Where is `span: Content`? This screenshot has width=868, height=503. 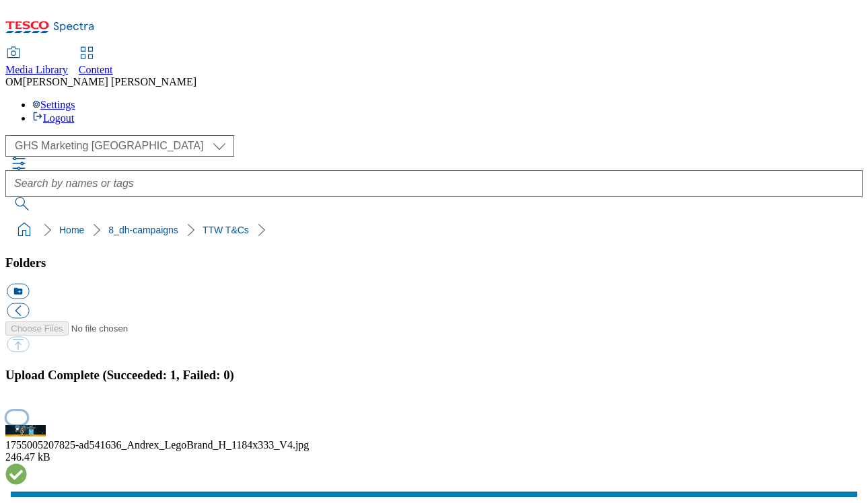
span: Content is located at coordinates (96, 69).